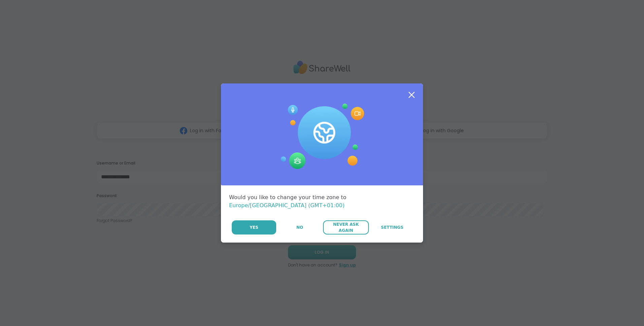  Describe the element at coordinates (300, 228) in the screenshot. I see `button: No` at that location.